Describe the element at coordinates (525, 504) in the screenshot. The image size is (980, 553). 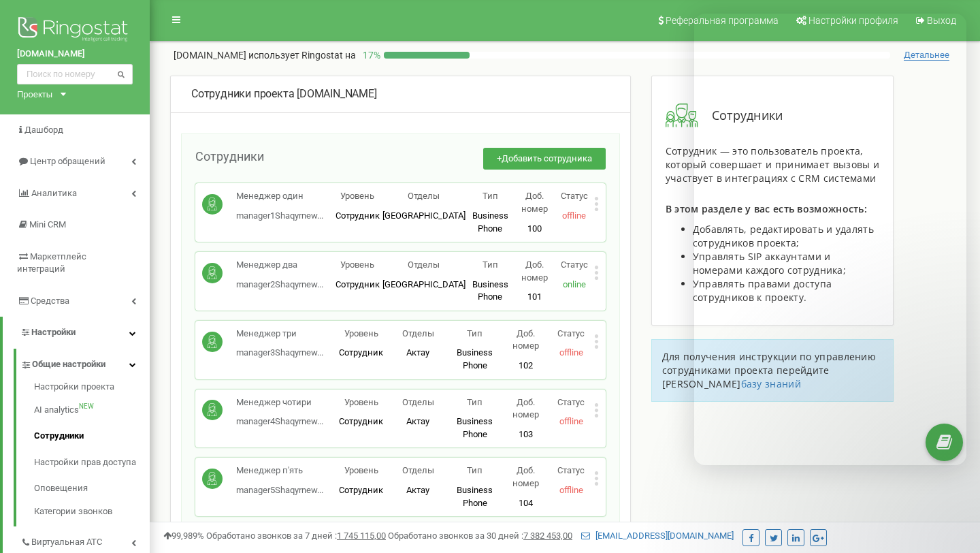
I see `p: 104` at that location.